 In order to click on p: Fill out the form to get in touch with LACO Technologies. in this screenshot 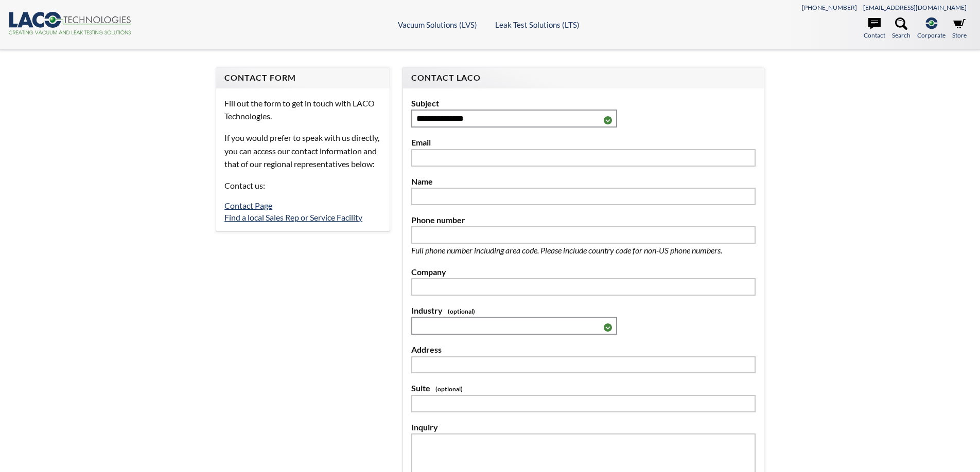, I will do `click(302, 109)`.